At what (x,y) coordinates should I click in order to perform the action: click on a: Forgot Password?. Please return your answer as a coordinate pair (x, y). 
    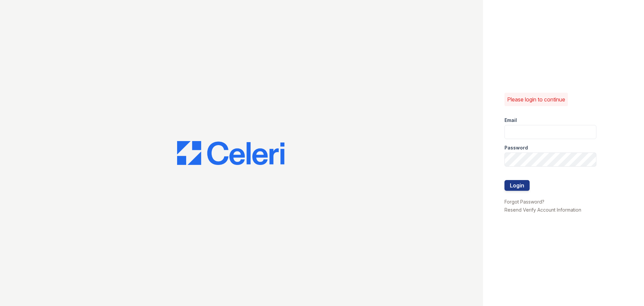
    Looking at the image, I should click on (524, 201).